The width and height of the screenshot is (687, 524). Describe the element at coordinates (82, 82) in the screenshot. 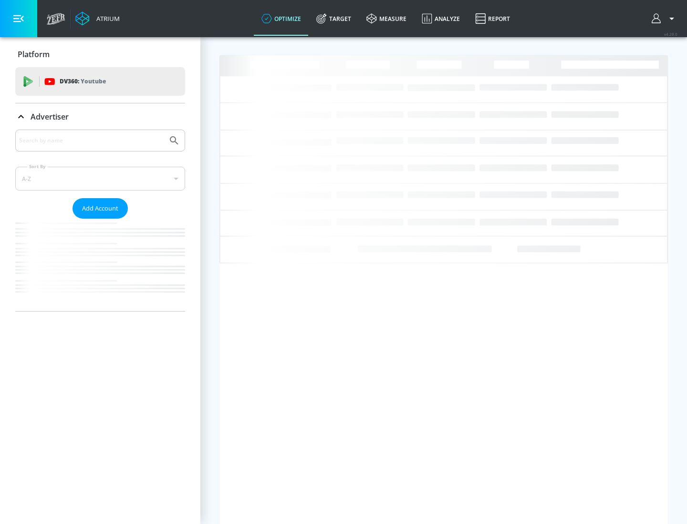

I see `p: DV360:` at that location.